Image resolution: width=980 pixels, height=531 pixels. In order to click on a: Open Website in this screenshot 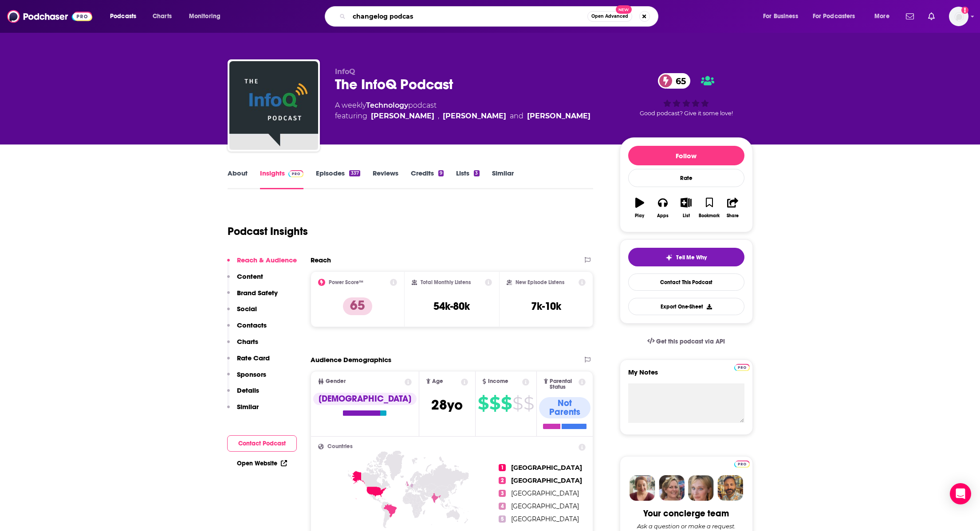, I will do `click(261, 463)`.